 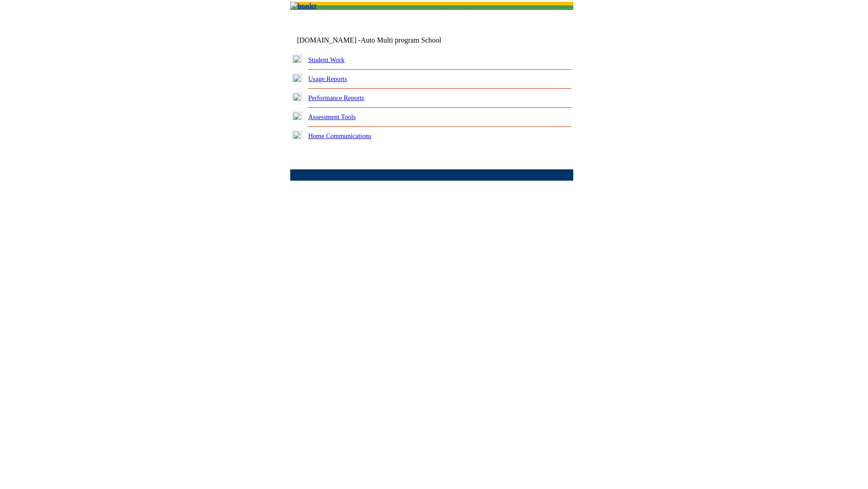 I want to click on a: Student Work, so click(x=326, y=60).